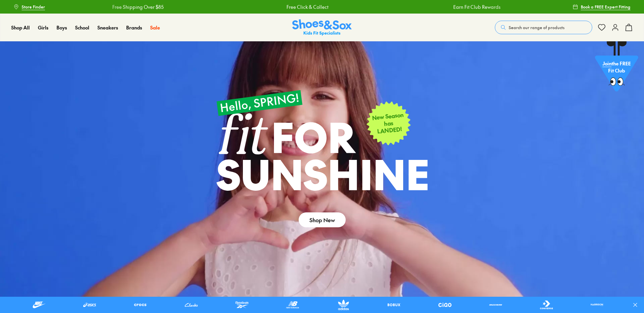 Image resolution: width=644 pixels, height=313 pixels. What do you see at coordinates (134, 27) in the screenshot?
I see `a: Brands` at bounding box center [134, 27].